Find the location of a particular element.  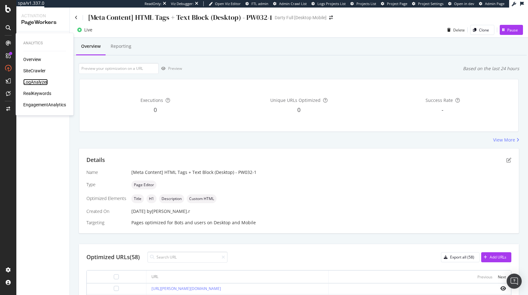

div: Next is located at coordinates (502, 276).